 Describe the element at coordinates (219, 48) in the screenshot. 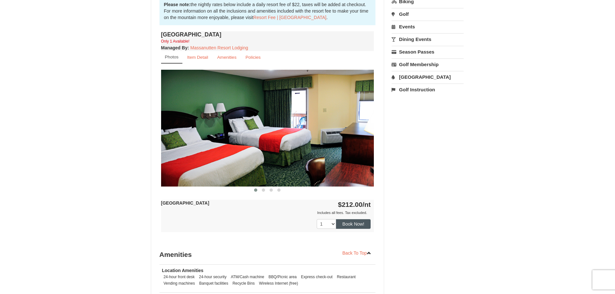

I see `a: Massanutten Resort Lodging` at that location.